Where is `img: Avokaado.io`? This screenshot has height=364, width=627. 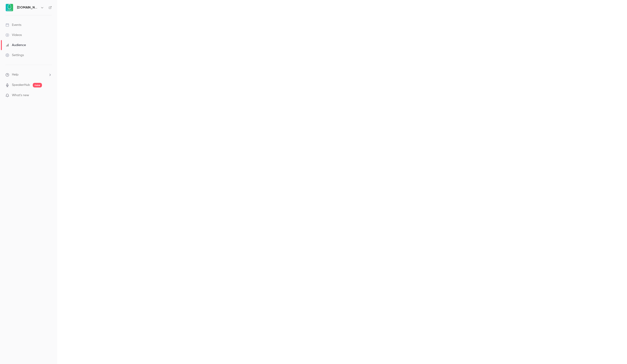 img: Avokaado.io is located at coordinates (9, 8).